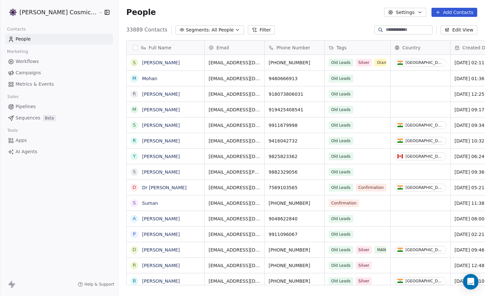 This screenshot has width=485, height=296. What do you see at coordinates (16, 29) in the screenshot?
I see `span: Contacts` at bounding box center [16, 29].